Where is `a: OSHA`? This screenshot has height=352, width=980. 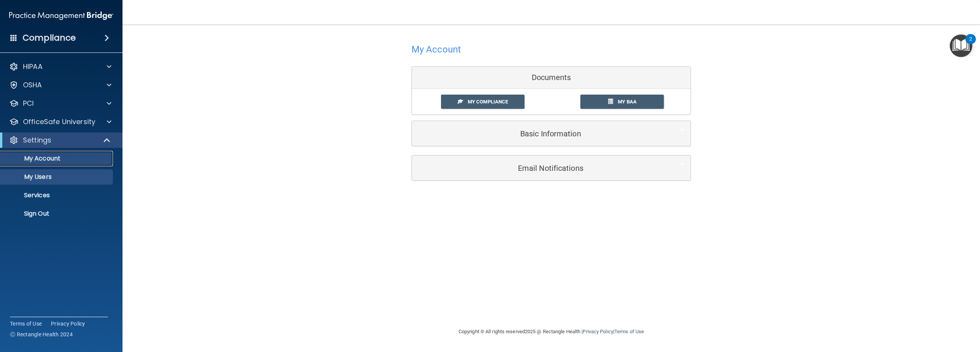 a: OSHA is located at coordinates (60, 85).